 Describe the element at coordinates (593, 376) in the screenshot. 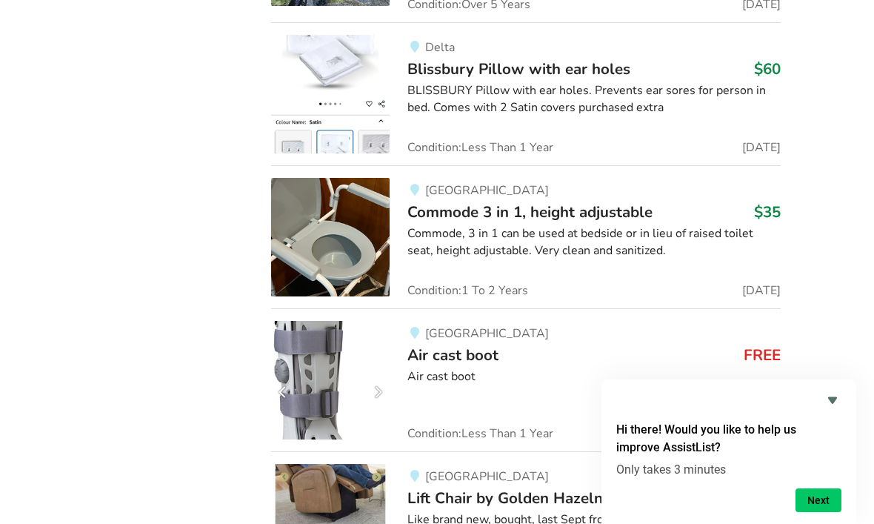

I see `div: Air cast boot` at that location.